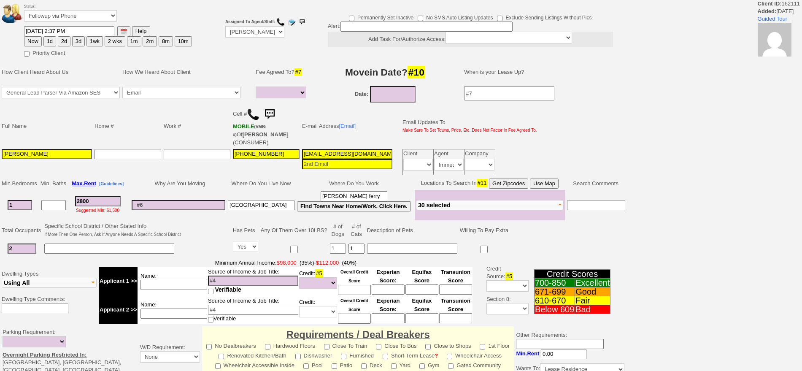 This screenshot has width=802, height=371. What do you see at coordinates (767, 11) in the screenshot?
I see `b: Added:` at bounding box center [767, 11].